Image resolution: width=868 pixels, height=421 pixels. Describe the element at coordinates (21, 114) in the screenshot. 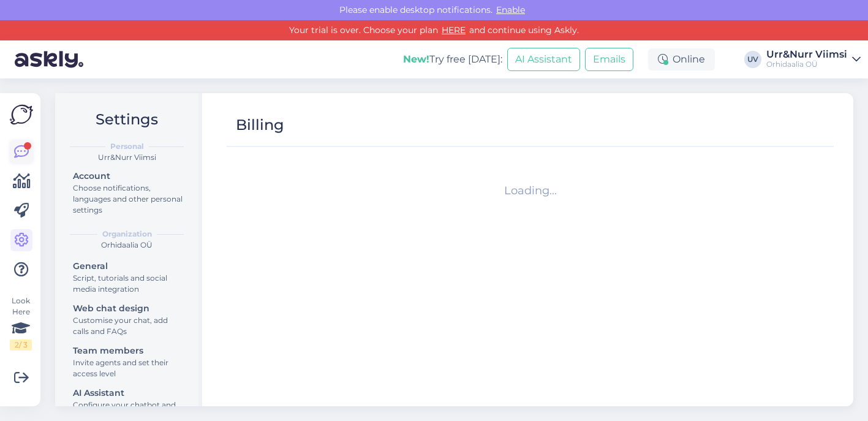

I see `img: Askly Logo` at that location.